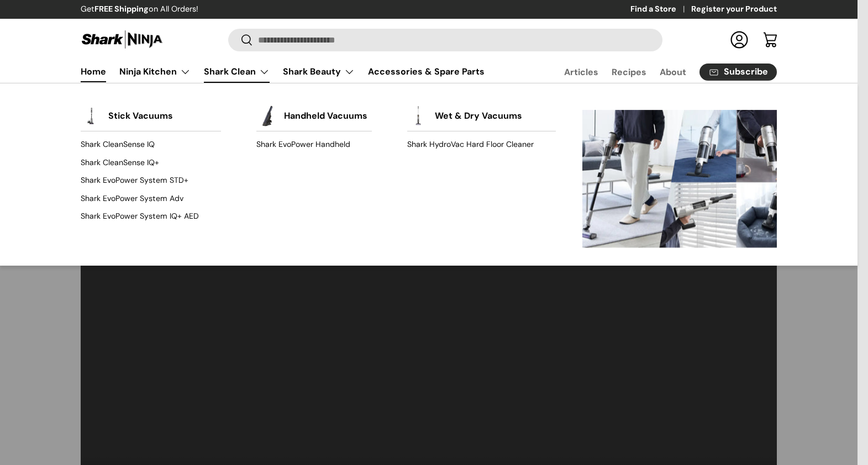 This screenshot has width=868, height=465. I want to click on summary: Shark Beauty, so click(319, 72).